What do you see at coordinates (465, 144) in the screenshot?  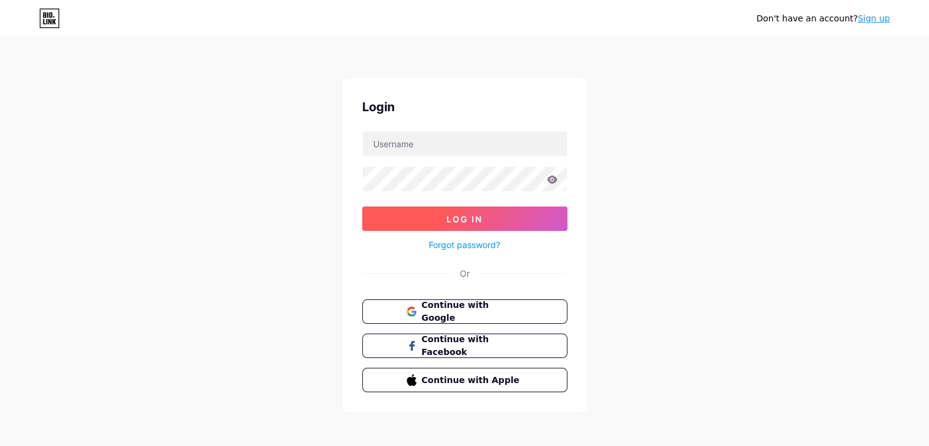 I see `input: Username` at bounding box center [465, 144].